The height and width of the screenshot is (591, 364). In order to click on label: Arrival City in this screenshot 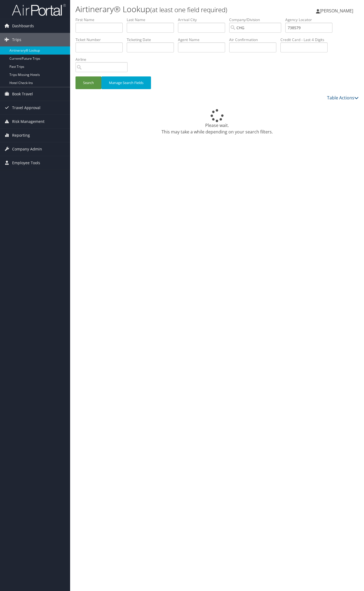, I will do `click(204, 20)`.